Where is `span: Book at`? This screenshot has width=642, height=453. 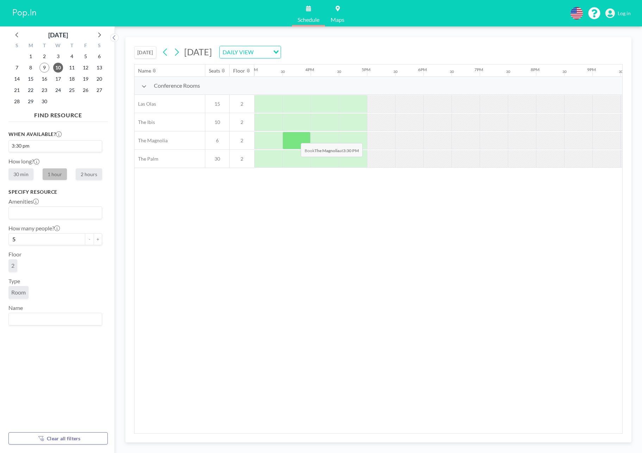 span: Book at is located at coordinates (332, 150).